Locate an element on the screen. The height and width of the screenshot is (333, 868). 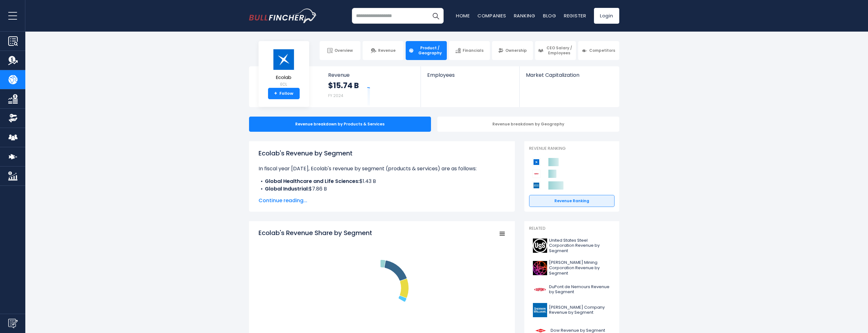
a: Register is located at coordinates (575, 15).